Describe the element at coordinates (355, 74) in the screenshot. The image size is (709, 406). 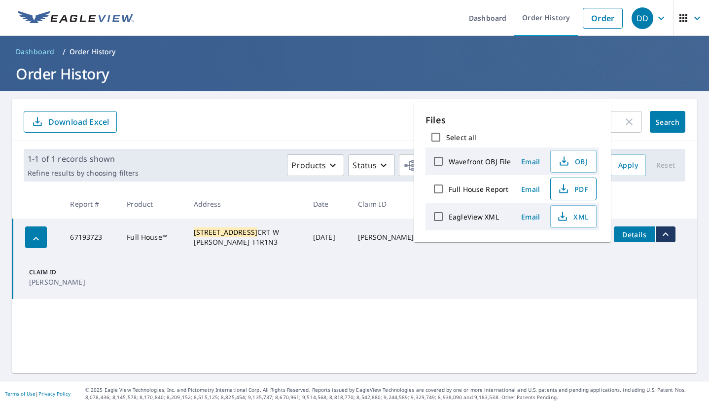
I see `h1: Order History` at that location.